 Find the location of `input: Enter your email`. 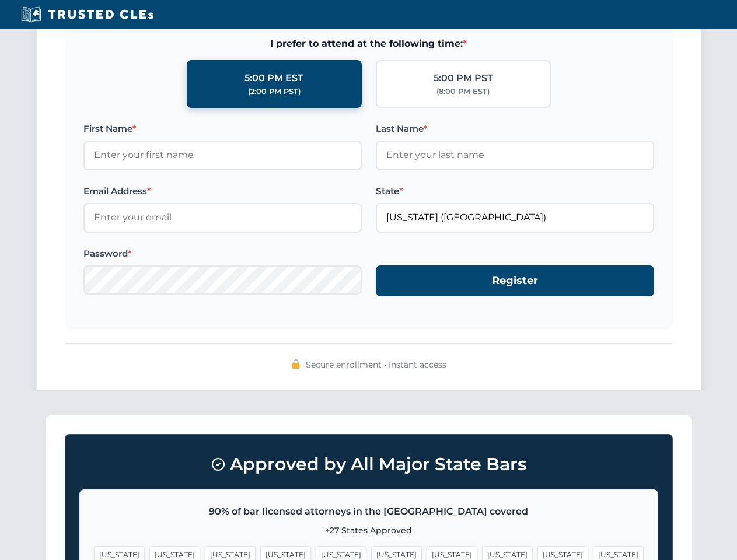

input: Enter your email is located at coordinates (223, 217).